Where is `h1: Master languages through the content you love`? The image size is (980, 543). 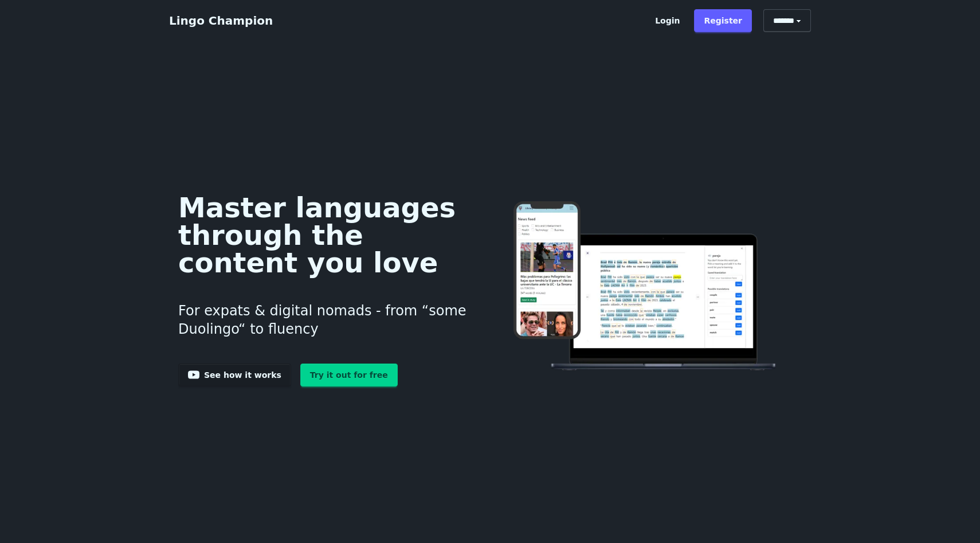 h1: Master languages through the content you love is located at coordinates (325, 235).